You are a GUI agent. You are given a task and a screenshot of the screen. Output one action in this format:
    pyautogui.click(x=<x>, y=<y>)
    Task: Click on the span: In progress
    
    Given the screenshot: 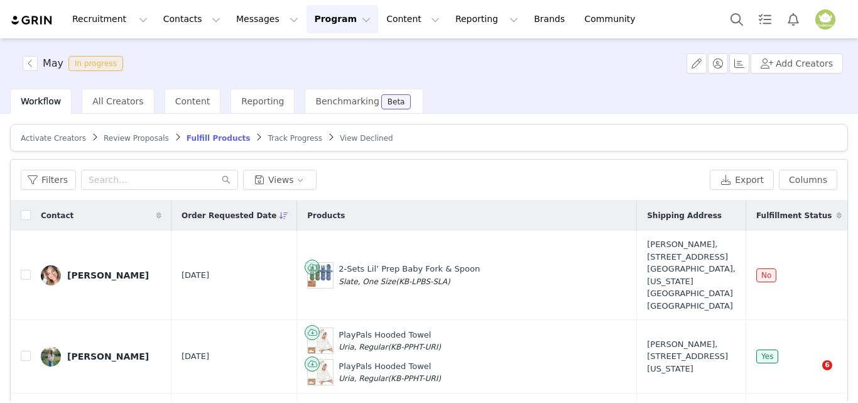 What is the action you would take?
    pyautogui.click(x=95, y=63)
    